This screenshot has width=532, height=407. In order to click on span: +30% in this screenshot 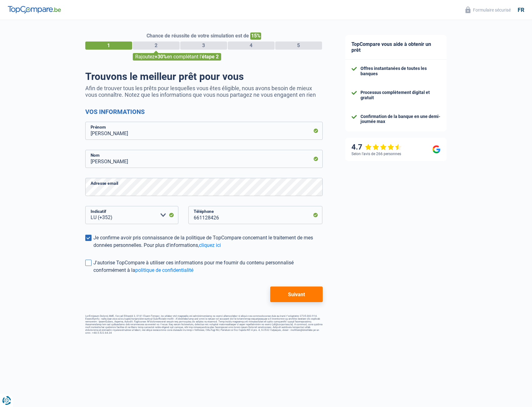, I will do `click(160, 56)`.